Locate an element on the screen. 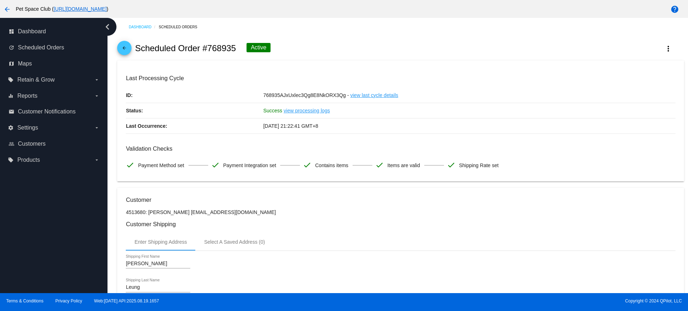 The width and height of the screenshot is (688, 311). span: Reports is located at coordinates (27, 96).